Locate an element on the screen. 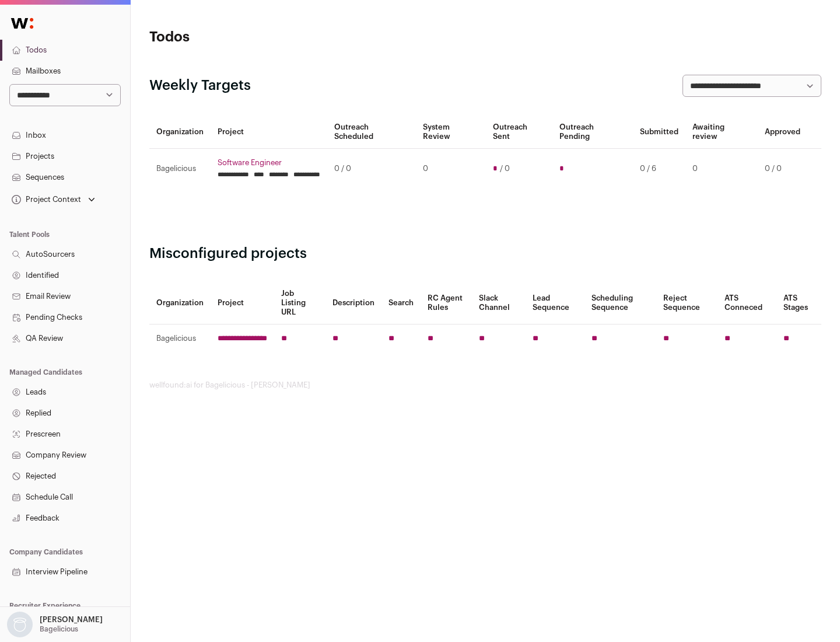  th: ATS Conneced is located at coordinates (747, 303).